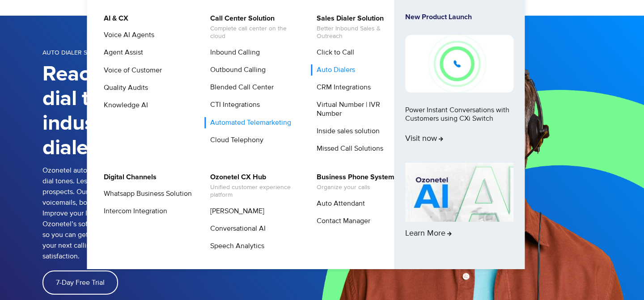 This screenshot has height=300, width=644. What do you see at coordinates (236, 229) in the screenshot?
I see `a: Conversational AI` at bounding box center [236, 229].